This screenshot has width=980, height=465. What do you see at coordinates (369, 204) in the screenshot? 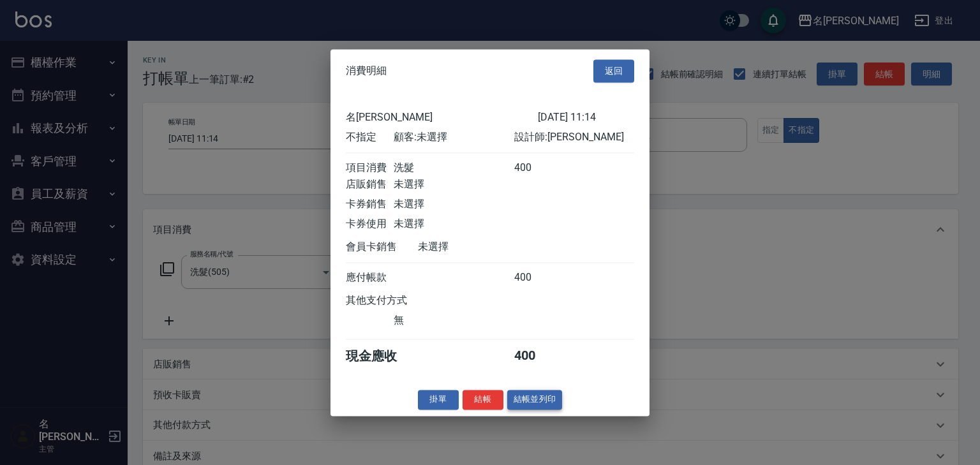
I see `div: 卡券銷售` at bounding box center [369, 204].